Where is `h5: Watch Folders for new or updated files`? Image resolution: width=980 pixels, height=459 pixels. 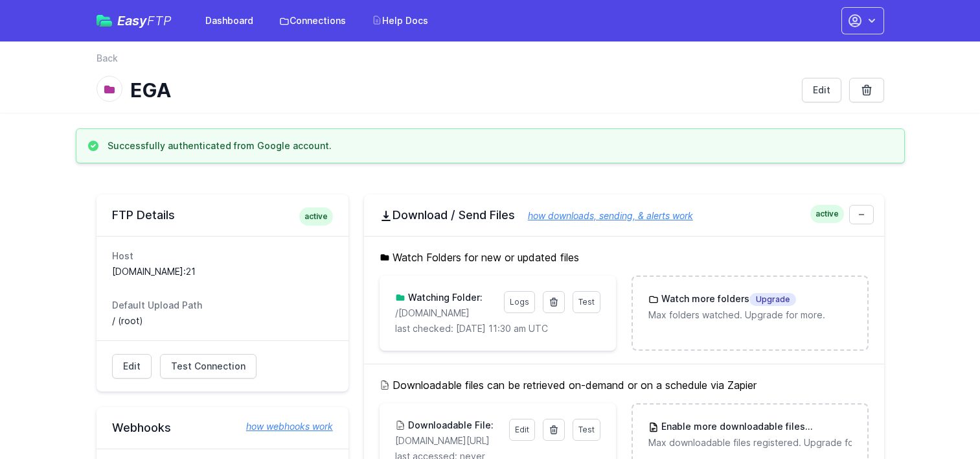
h5: Watch Folders for new or updated files is located at coordinates (624, 257).